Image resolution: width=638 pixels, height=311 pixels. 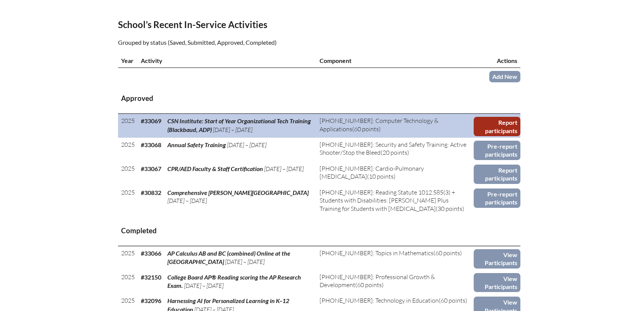 What do you see at coordinates (319, 98) in the screenshot?
I see `h3: Approved` at bounding box center [319, 98].